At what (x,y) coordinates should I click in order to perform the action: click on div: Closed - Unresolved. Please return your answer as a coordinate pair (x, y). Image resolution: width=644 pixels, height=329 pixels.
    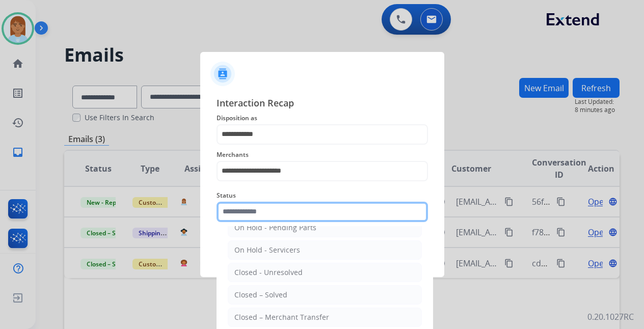
    Looking at the image, I should click on (268, 272).